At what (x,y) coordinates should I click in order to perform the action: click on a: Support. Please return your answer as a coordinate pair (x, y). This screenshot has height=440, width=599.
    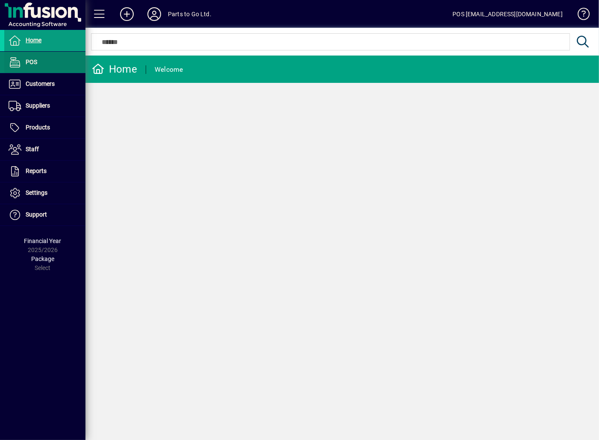
    Looking at the image, I should click on (45, 215).